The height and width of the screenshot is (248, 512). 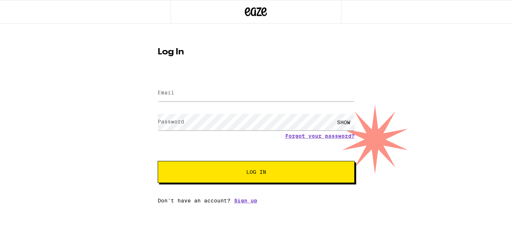 What do you see at coordinates (256, 172) in the screenshot?
I see `button: Log In` at bounding box center [256, 172].